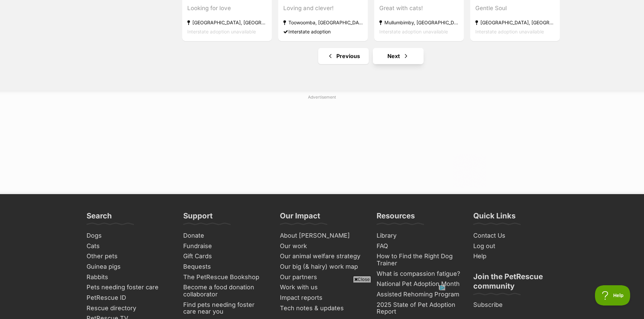  I want to click on a: Guinea pigs, so click(129, 267).